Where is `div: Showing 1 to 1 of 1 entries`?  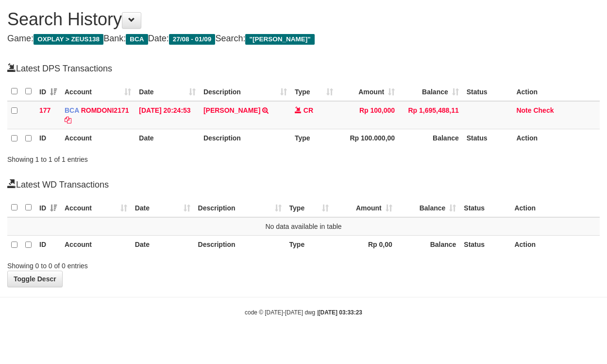 div: Showing 1 to 1 of 1 entries is located at coordinates (126, 157).